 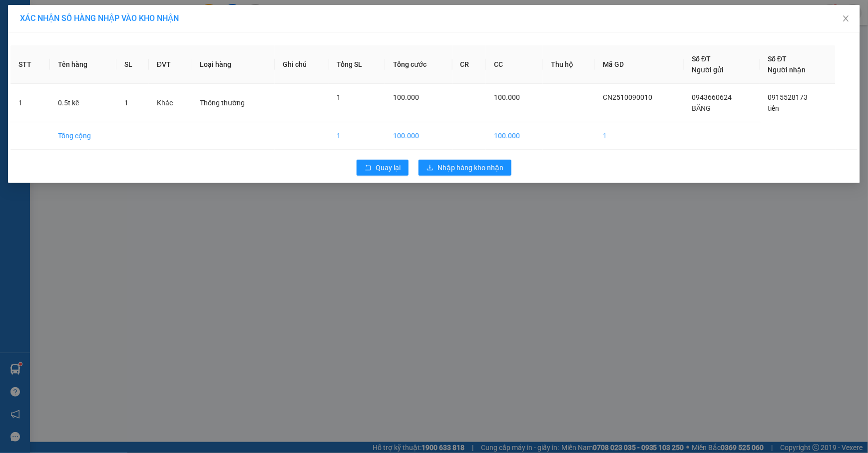 What do you see at coordinates (430, 168) in the screenshot?
I see `span: download` at bounding box center [430, 168].